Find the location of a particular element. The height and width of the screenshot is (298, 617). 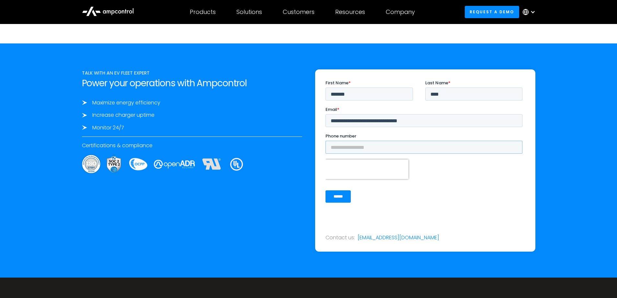

div: Products is located at coordinates (203, 12).